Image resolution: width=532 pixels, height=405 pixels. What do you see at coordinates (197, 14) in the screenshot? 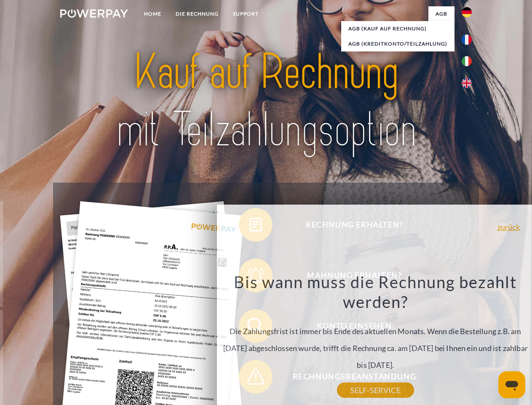
I see `a: DIE RECHNUNG` at bounding box center [197, 14].